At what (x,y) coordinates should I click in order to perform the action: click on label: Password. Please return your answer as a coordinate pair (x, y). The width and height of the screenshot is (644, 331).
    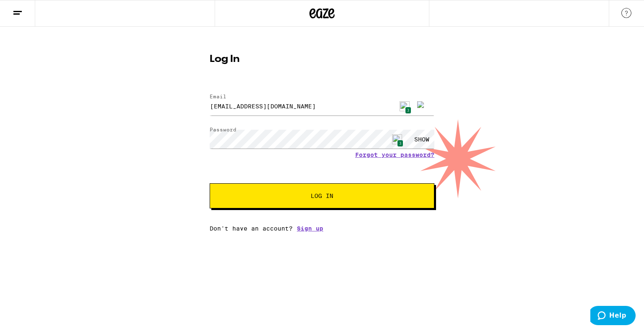
    Looking at the image, I should click on (223, 130).